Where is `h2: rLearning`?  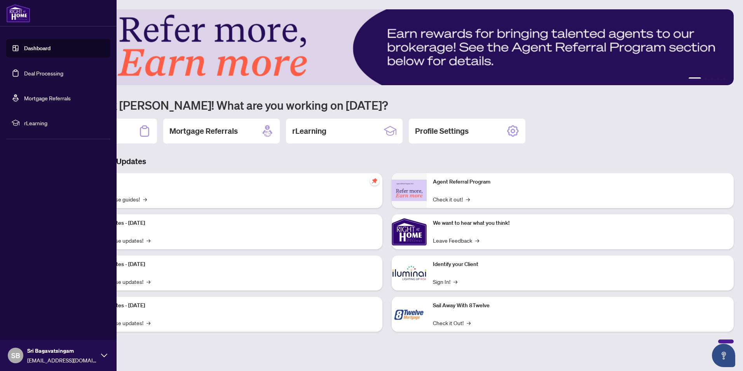
h2: rLearning is located at coordinates (309, 131).